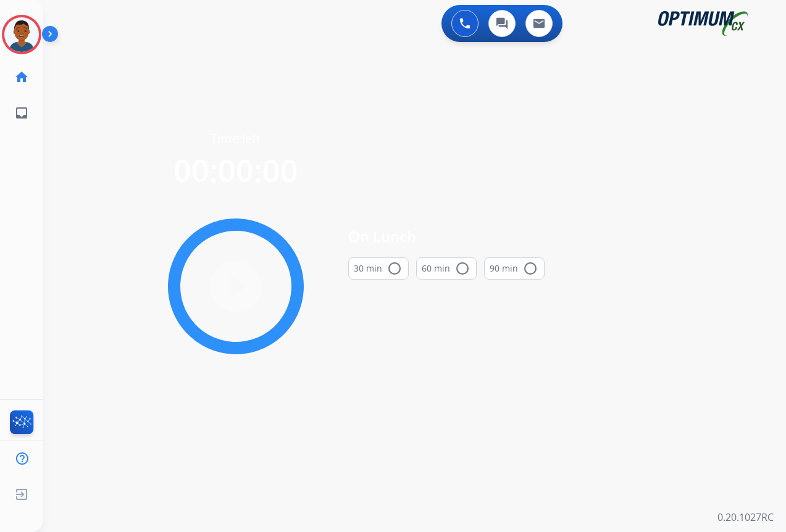  What do you see at coordinates (22, 35) in the screenshot?
I see `img: avatar` at bounding box center [22, 35].